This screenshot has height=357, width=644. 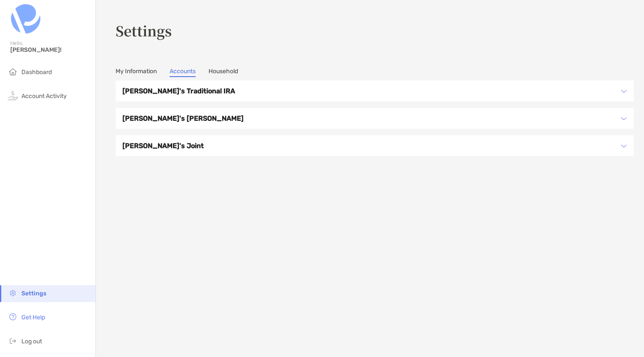 I want to click on img: Zoe Logo, so click(x=26, y=19).